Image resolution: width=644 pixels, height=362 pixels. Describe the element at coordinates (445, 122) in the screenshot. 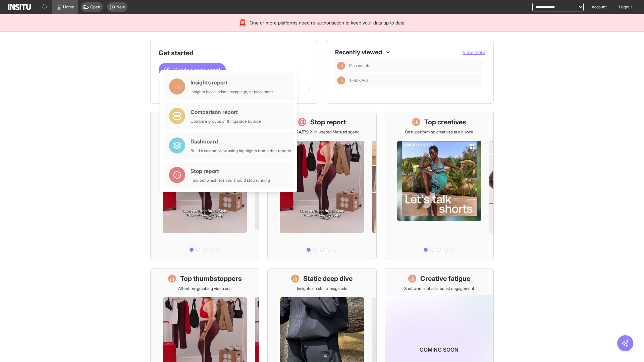

I see `h1: Top creatives` at that location.